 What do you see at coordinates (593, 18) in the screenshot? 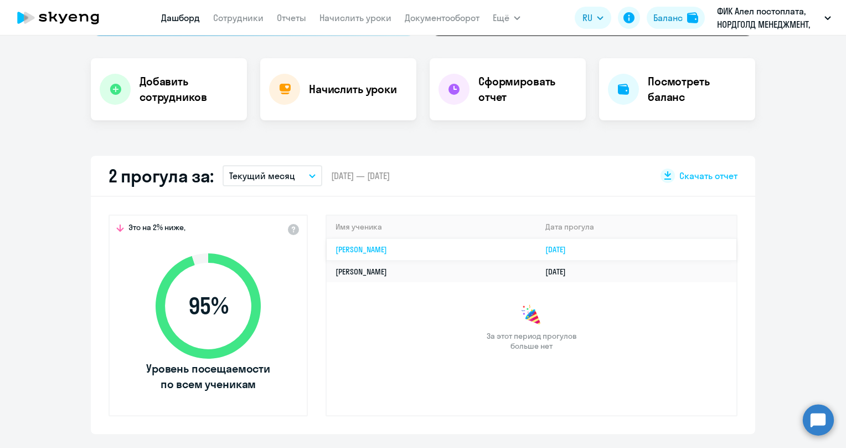
I see `button: RU` at bounding box center [593, 18].